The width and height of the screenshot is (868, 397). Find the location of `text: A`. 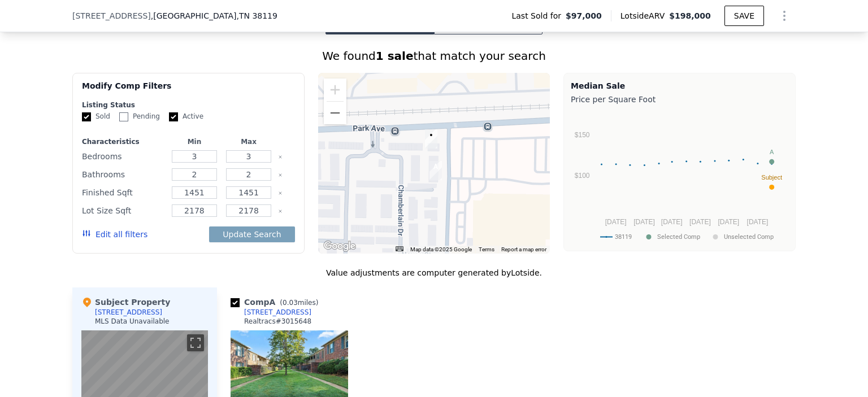

text: A is located at coordinates (772, 152).